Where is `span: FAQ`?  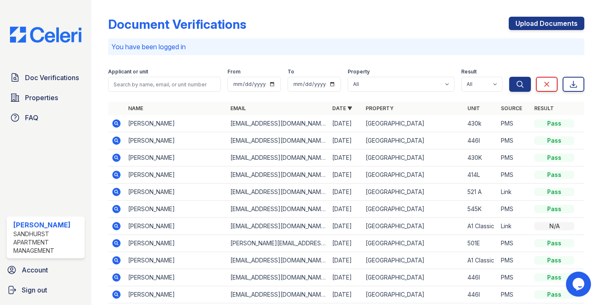
span: FAQ is located at coordinates (32, 118).